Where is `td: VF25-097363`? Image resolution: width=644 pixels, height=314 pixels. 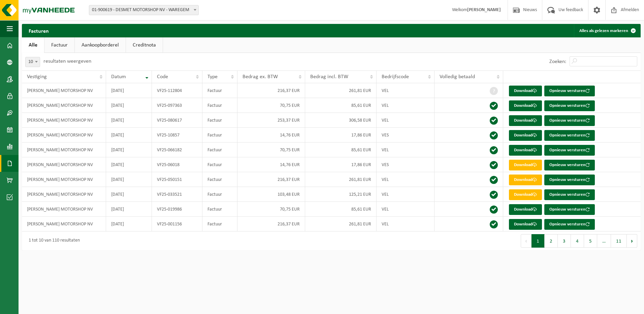 td: VF25-097363 is located at coordinates (177, 105).